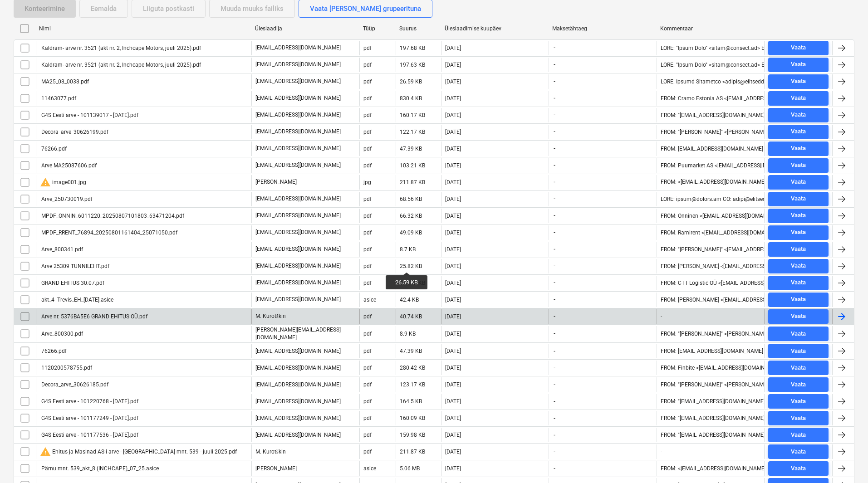 The image size is (868, 483). I want to click on div: Nimi, so click(143, 29).